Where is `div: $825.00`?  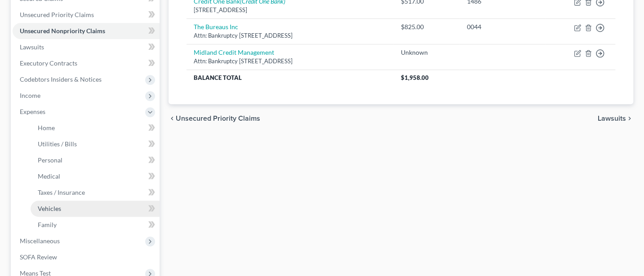 div: $825.00 is located at coordinates (427, 27).